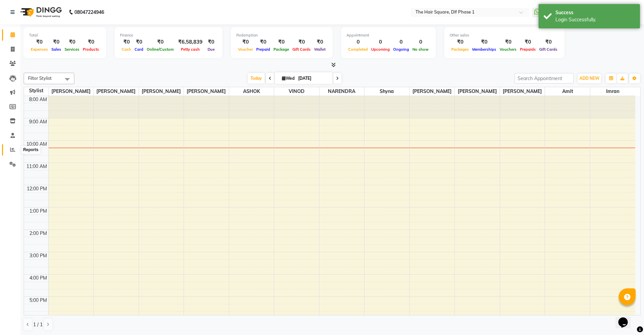 This screenshot has height=335, width=644. What do you see at coordinates (595, 13) in the screenshot?
I see `div: Success` at bounding box center [595, 13].